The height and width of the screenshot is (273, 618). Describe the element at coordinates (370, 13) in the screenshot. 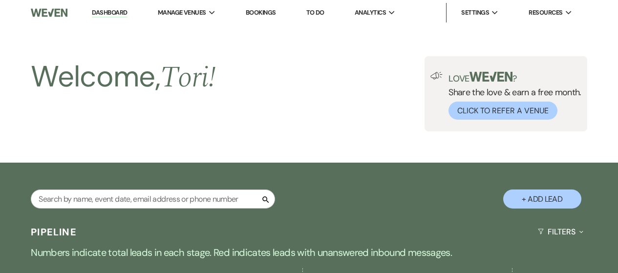

I see `span: Analytics` at that location.